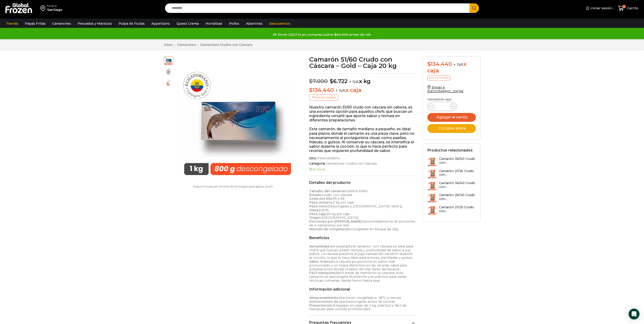  Describe the element at coordinates (233, 187) in the screenshot. I see `p: Pasa el mouse por encima de la imagen para aplicar zoom` at that location.